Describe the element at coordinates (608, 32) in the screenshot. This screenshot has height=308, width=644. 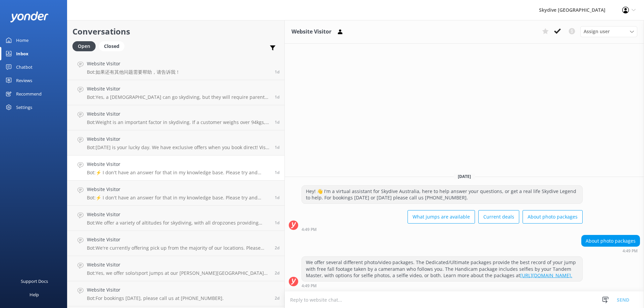
I see `div: Assign User` at that location.